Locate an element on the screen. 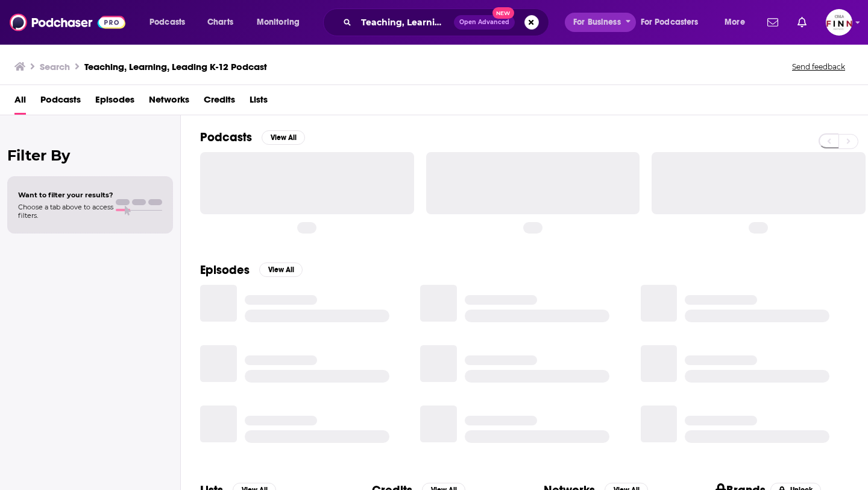 This screenshot has width=868, height=490. span: Credits is located at coordinates (219, 102).